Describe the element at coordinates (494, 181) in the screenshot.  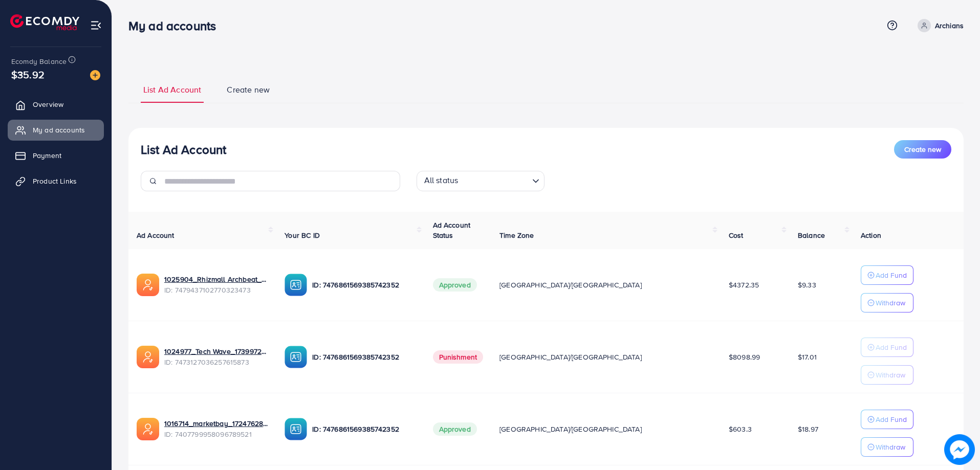
I see `input: Search for option` at that location.